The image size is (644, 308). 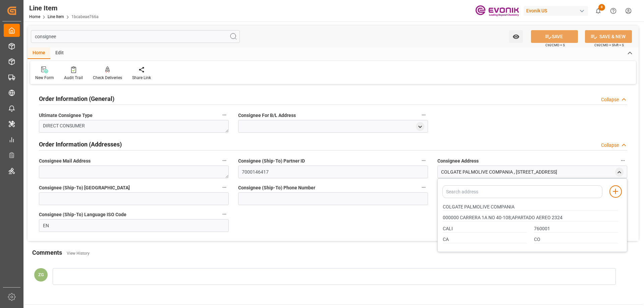 What do you see at coordinates (554, 37) in the screenshot?
I see `button: SAVE` at bounding box center [554, 37].